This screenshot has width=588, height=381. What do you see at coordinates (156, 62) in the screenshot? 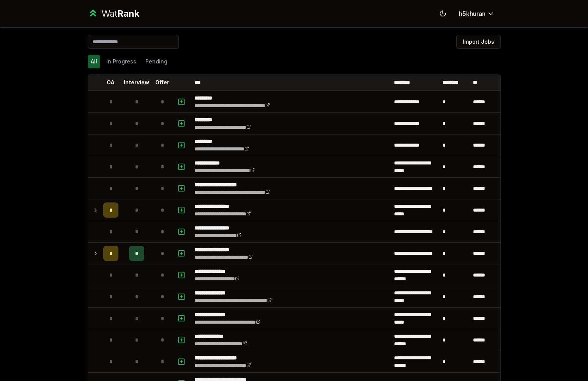
I see `button: Pending` at bounding box center [156, 62].